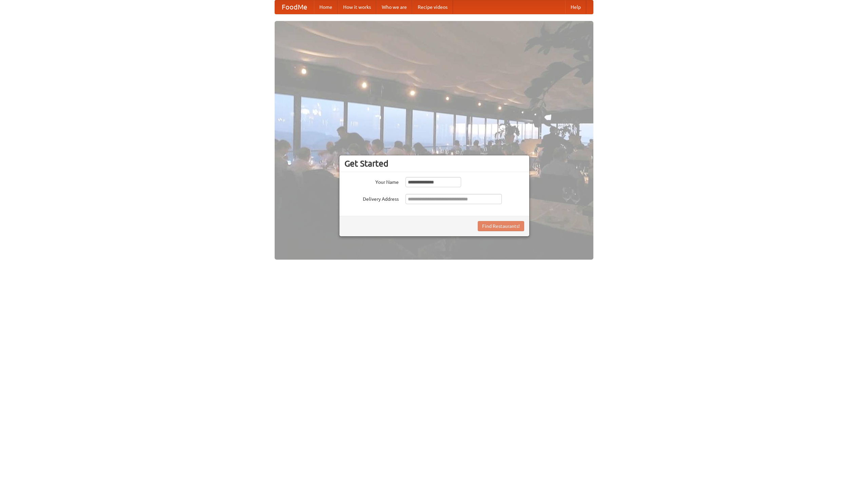 This screenshot has width=868, height=479. I want to click on a: Recipe videos, so click(432, 7).